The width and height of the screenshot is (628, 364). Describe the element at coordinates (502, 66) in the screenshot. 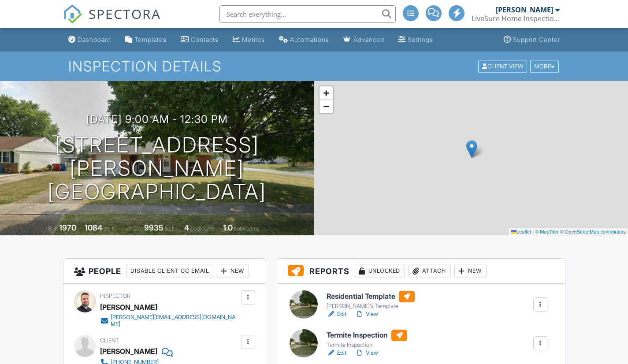

I see `div: Client View` at that location.